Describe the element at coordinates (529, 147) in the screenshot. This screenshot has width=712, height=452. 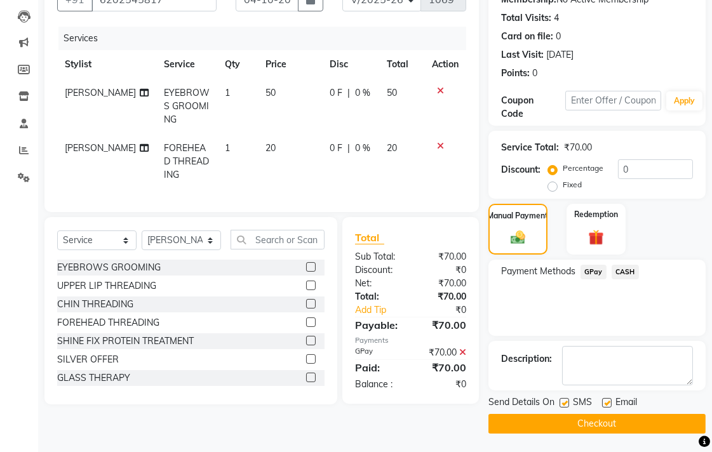
I see `div: Service Total:` at that location.